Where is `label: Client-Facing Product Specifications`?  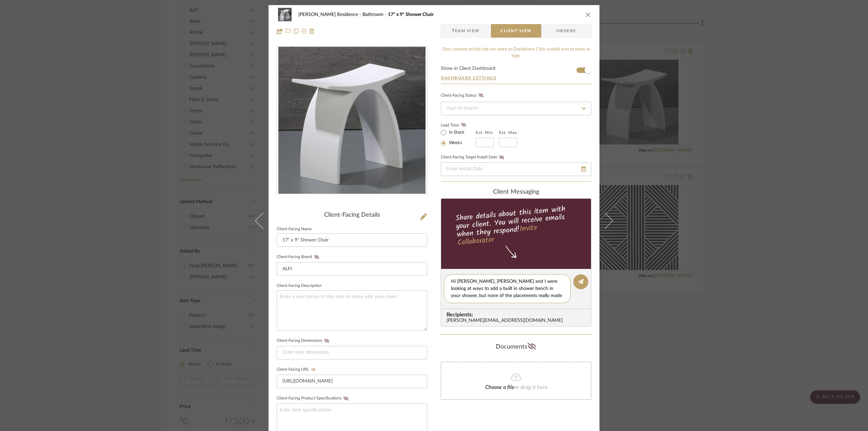 label: Client-Facing Product Specifications is located at coordinates (314, 398).